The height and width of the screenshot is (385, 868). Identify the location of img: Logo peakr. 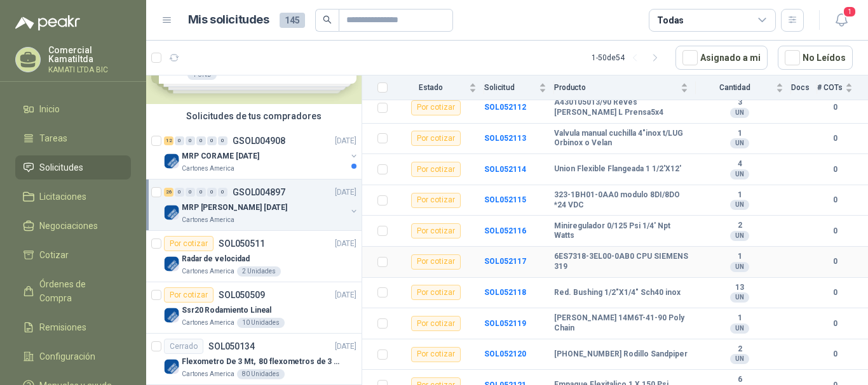
(48, 23).